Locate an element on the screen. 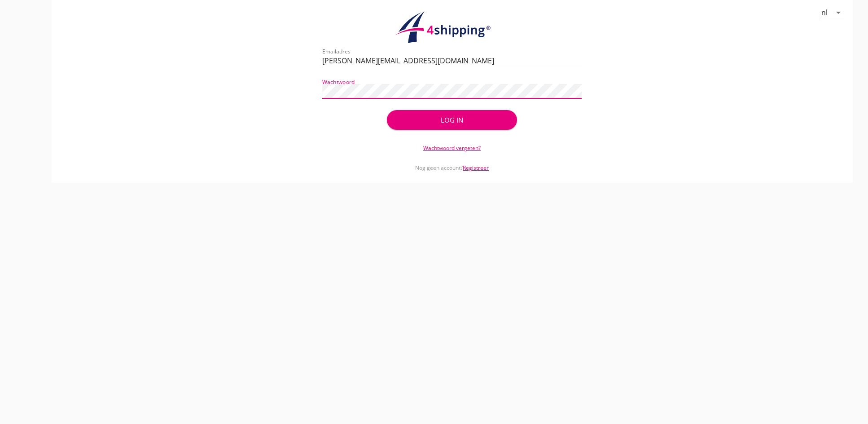 Image resolution: width=868 pixels, height=424 pixels. div: Log in is located at coordinates (452, 120).